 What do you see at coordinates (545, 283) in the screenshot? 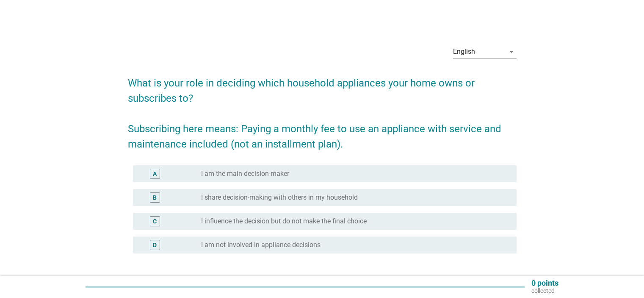
I see `p: 0 points` at bounding box center [545, 283].